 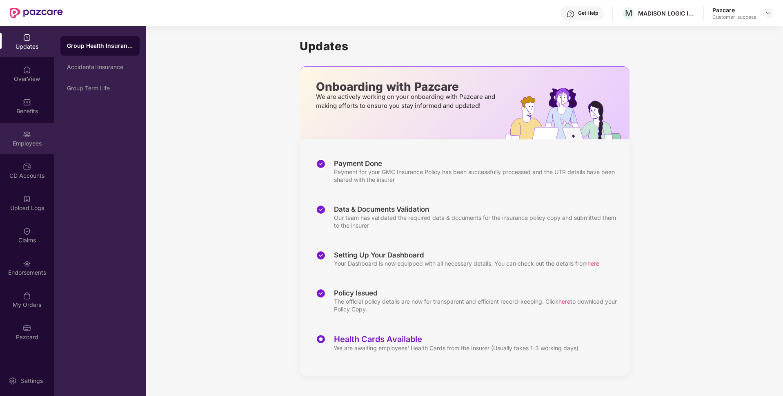 I want to click on img: svg+xml;base64,PHN2ZyBpZD0iVXBsb2FkX0xvZ3MiIGRhdGEtbmFtZT0iVXBsb2FkIExvZ3MiIHhtbG5zPSJodHRwOi8vd3..., so click(x=27, y=199).